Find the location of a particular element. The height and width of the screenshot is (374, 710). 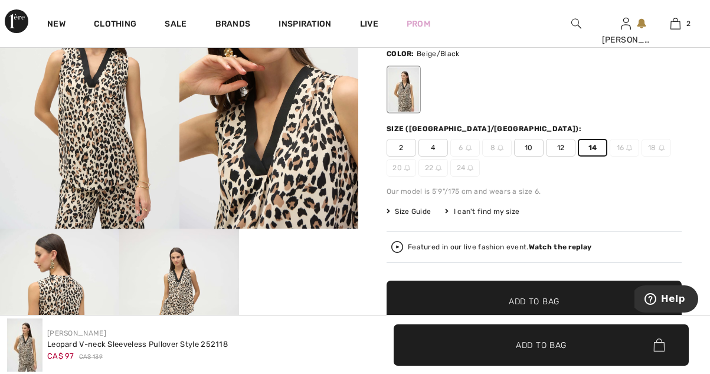

span: Size Guide is located at coordinates (408, 211).